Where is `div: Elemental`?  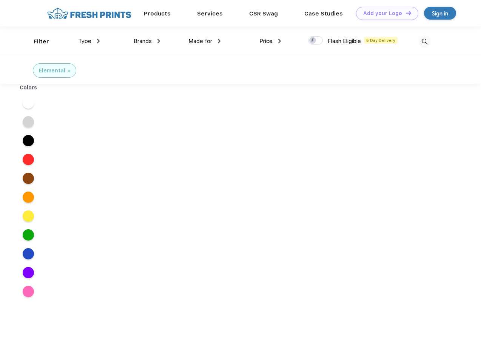
div: Elemental is located at coordinates (52, 71).